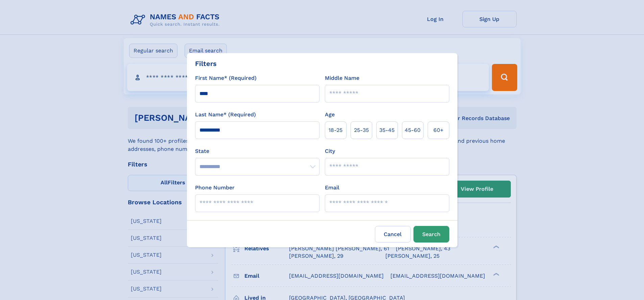 The height and width of the screenshot is (300, 644). I want to click on label: City, so click(330, 151).